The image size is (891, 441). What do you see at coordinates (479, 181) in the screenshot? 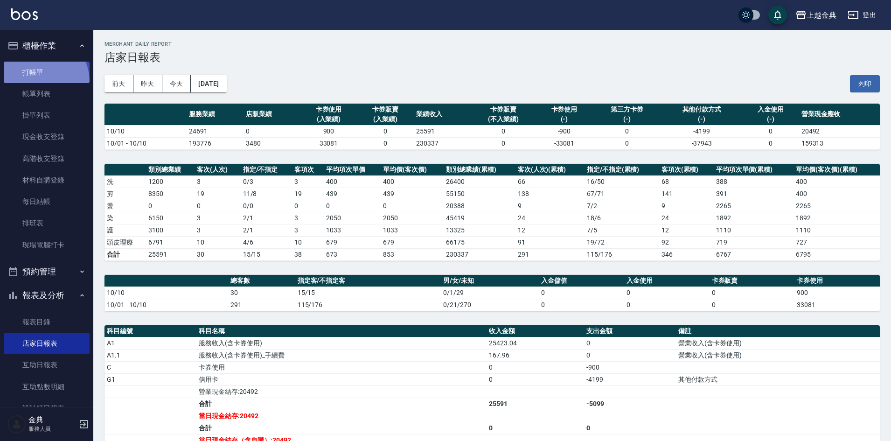
I see `td: 26400` at bounding box center [479, 181].